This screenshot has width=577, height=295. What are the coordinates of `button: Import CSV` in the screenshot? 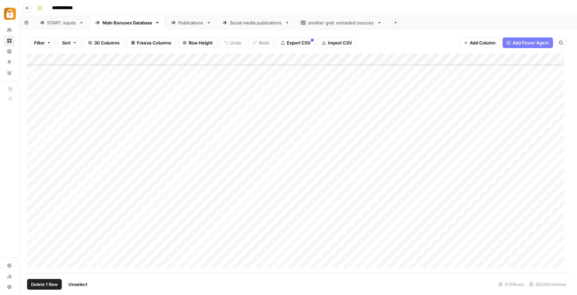 It's located at (337, 43).